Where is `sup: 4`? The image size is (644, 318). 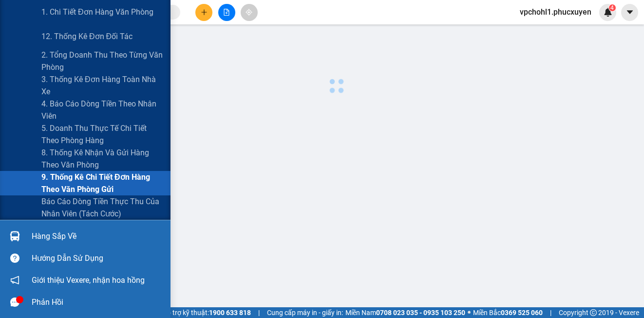
sup: 4 is located at coordinates (612, 8).